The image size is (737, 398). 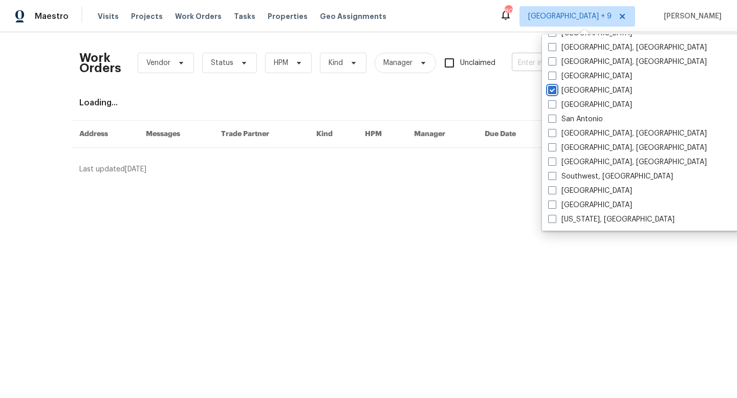 I want to click on span: Status, so click(x=222, y=63).